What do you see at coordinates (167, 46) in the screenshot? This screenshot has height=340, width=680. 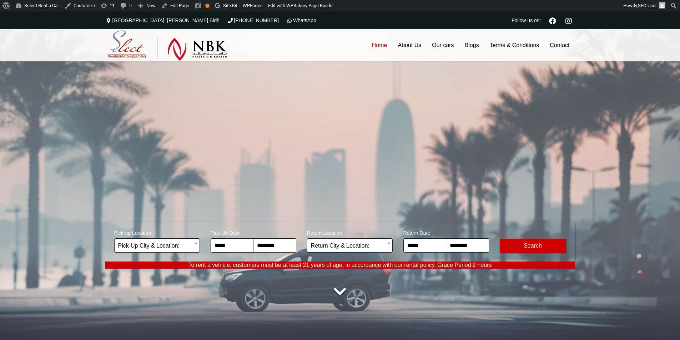 I see `img: Select Rent a Car` at bounding box center [167, 46].